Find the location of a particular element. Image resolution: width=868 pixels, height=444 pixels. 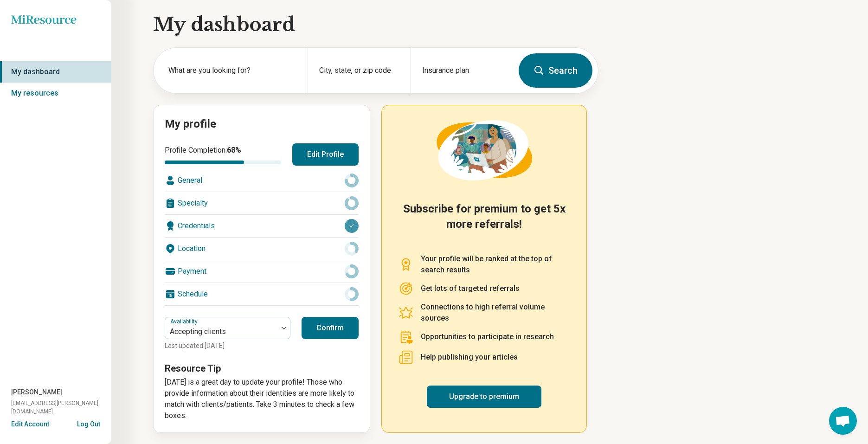

h2: Subscribe for premium to get 5x more referrals! is located at coordinates (484, 222).